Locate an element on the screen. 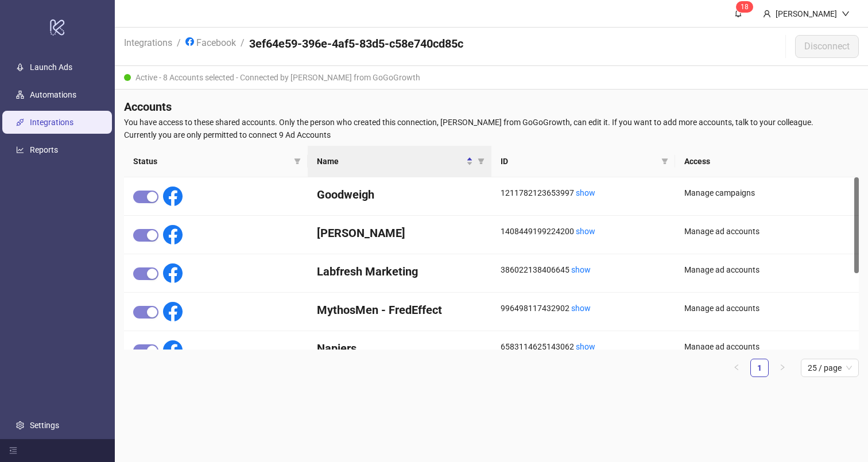 This screenshot has width=868, height=462. div: Manage campaigns is located at coordinates (766, 192).